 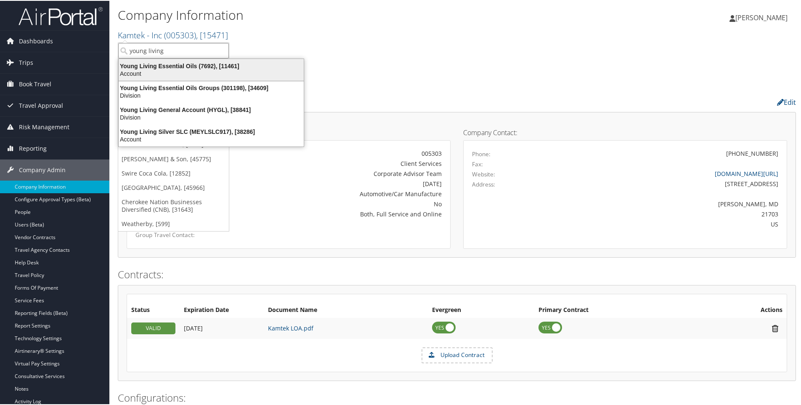 What do you see at coordinates (744, 309) in the screenshot?
I see `th: Actions` at bounding box center [744, 309].